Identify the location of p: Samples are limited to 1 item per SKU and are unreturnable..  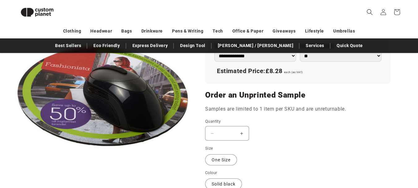
(298, 109).